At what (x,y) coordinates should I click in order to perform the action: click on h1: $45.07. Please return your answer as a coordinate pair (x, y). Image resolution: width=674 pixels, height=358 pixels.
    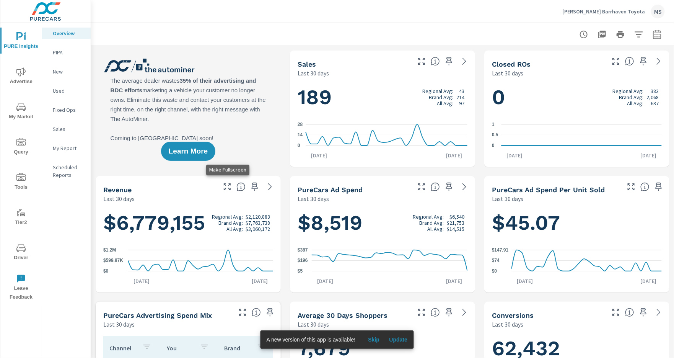
    Looking at the image, I should click on (577, 223).